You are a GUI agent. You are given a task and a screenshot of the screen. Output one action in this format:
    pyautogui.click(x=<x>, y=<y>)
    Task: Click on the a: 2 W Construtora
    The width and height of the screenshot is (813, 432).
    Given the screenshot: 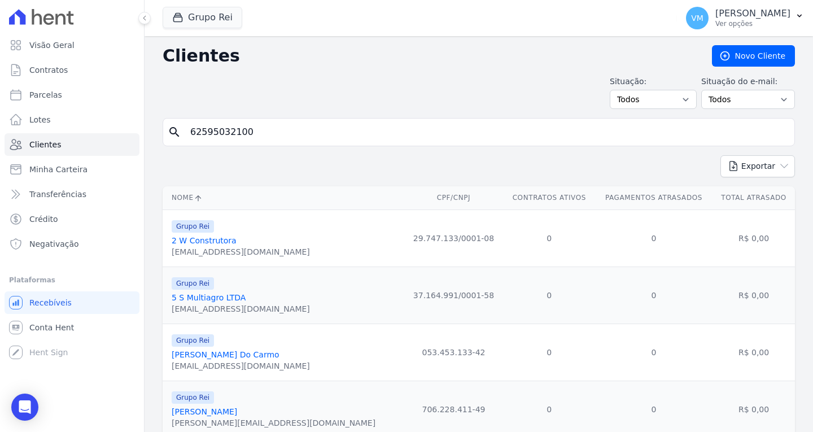 What is the action you would take?
    pyautogui.click(x=204, y=240)
    